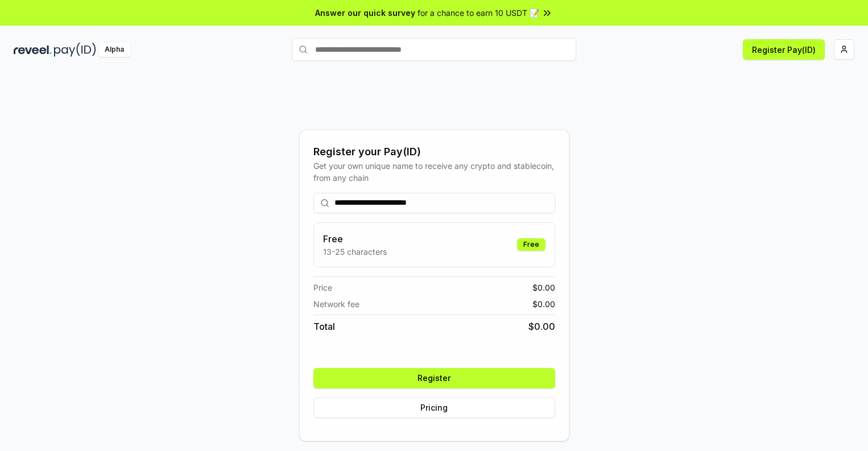 Image resolution: width=868 pixels, height=451 pixels. What do you see at coordinates (324, 326) in the screenshot?
I see `span: Total` at bounding box center [324, 326].